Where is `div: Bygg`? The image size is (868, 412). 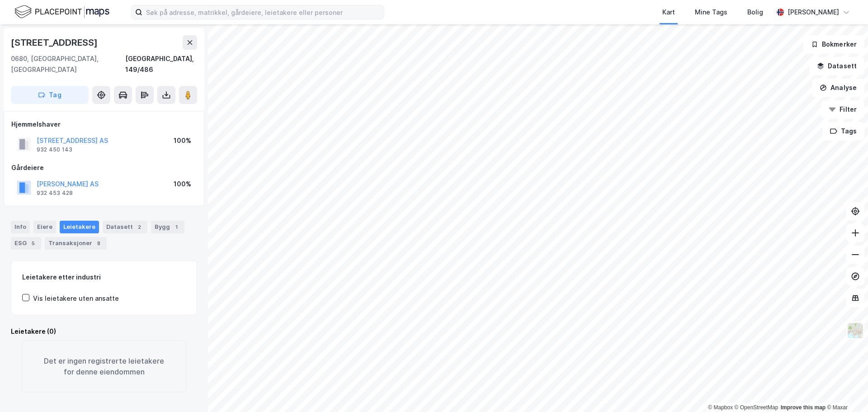
div: Bygg is located at coordinates (168, 227).